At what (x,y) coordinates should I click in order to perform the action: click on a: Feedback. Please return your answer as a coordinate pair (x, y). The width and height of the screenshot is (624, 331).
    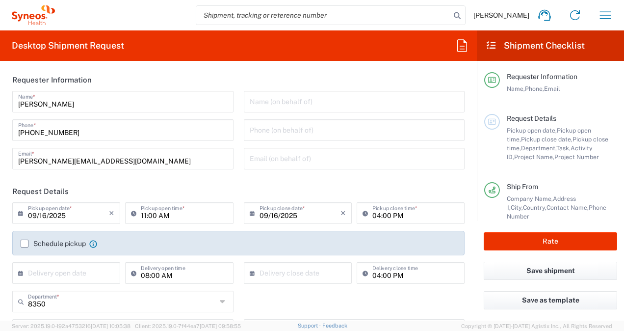
    Looking at the image, I should click on (335, 325).